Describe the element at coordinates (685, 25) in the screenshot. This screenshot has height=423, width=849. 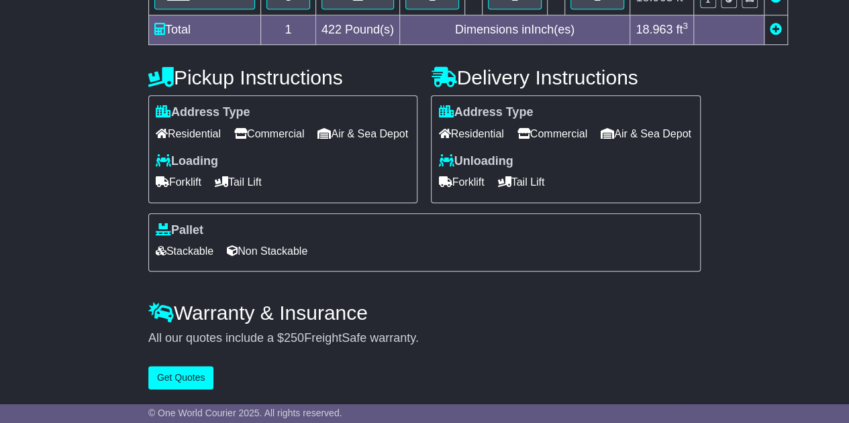
I see `sup: 3` at that location.